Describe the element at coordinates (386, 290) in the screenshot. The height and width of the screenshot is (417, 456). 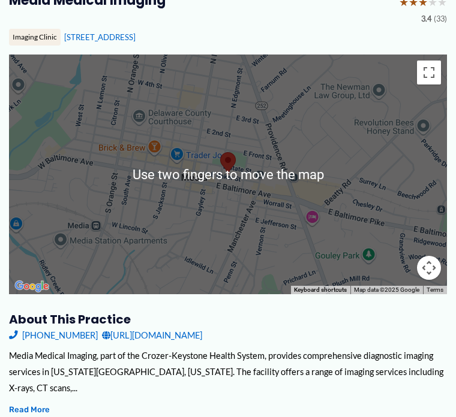
I see `span: Map data ©2025 Google` at that location.